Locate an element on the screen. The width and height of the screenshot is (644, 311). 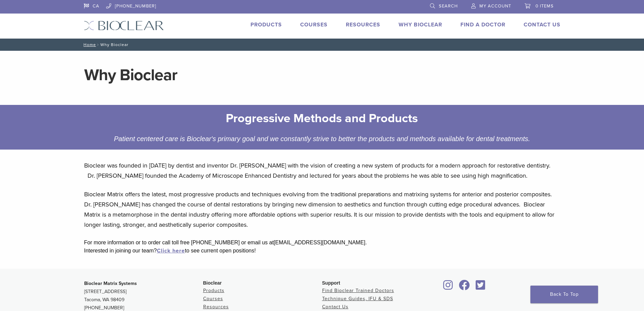
strong: Bioclear Matrix Systems is located at coordinates (111, 283).